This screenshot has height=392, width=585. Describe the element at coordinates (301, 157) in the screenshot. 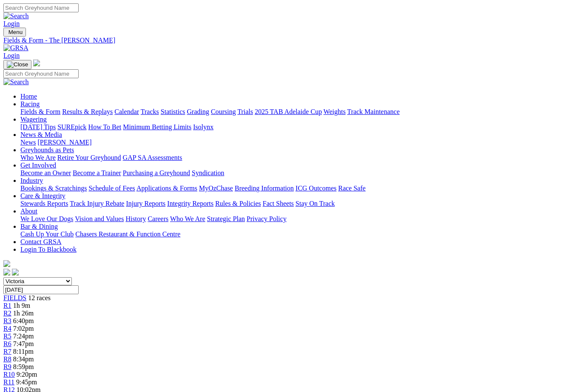

I see `div: Greyhounds as Pets` at that location.